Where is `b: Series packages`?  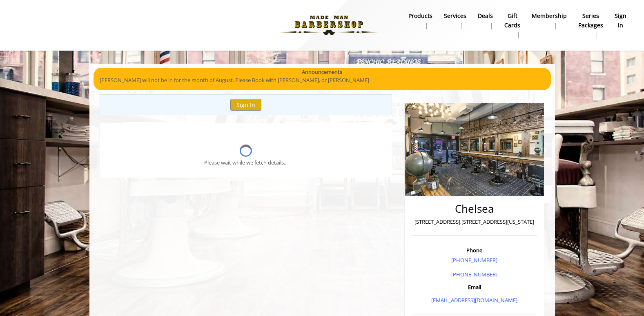
b: Series packages is located at coordinates (590, 20).